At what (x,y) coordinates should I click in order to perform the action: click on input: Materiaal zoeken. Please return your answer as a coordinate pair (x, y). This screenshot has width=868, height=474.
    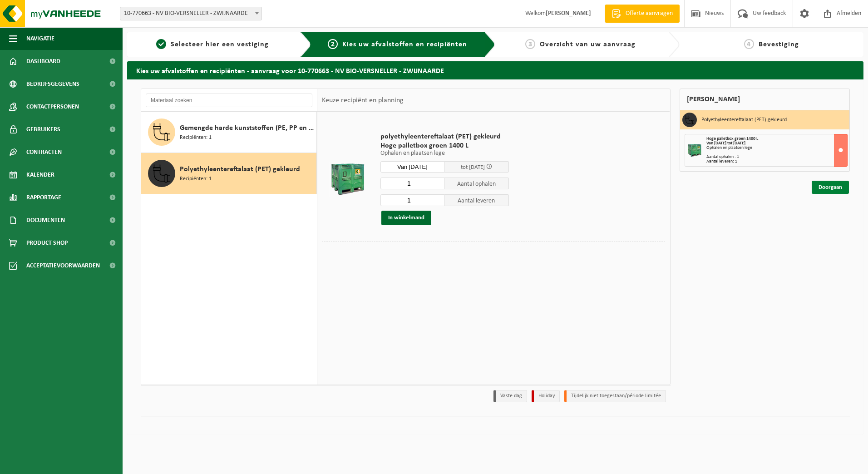
    Looking at the image, I should click on (228, 100).